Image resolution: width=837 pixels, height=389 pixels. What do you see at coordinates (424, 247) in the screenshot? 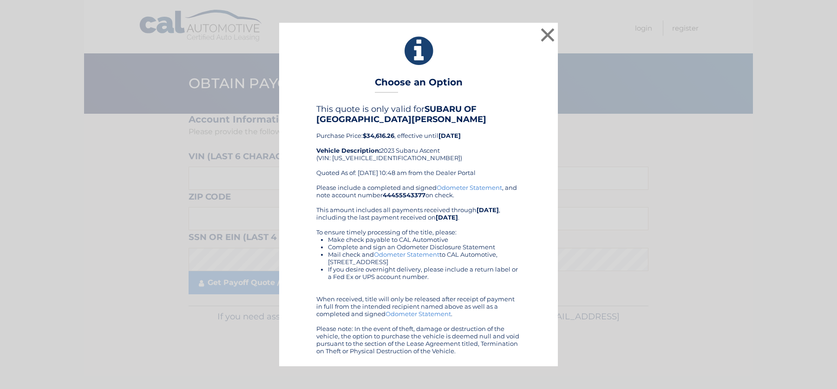
I see `li: Complete and sign an Odometer Disclosure Statement` at bounding box center [424, 247].